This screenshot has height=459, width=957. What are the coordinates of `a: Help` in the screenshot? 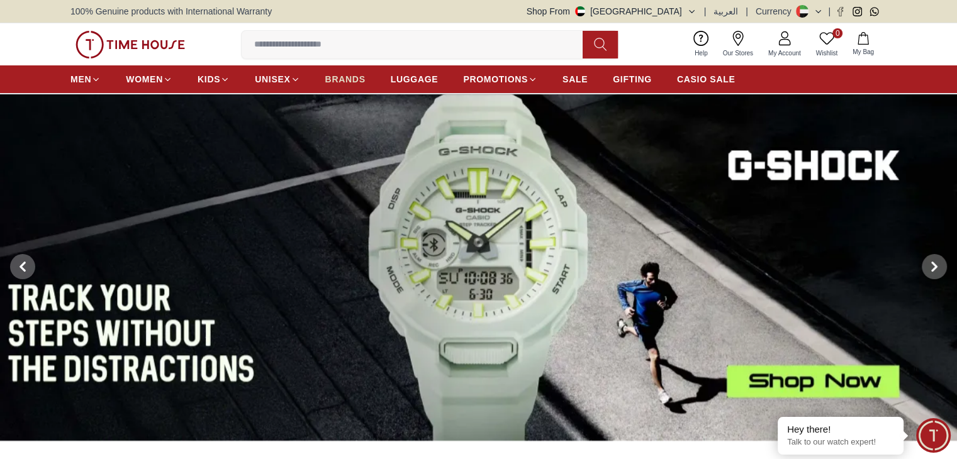 It's located at (701, 44).